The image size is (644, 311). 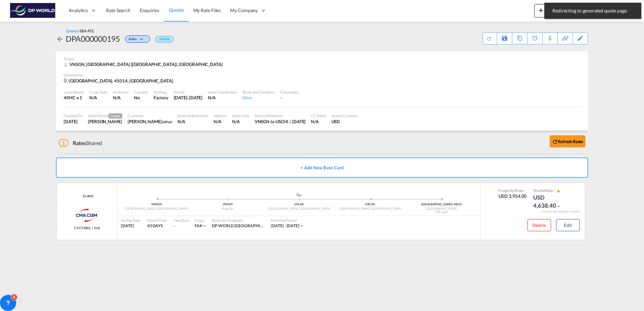 I want to click on button: Edit, so click(x=568, y=225).